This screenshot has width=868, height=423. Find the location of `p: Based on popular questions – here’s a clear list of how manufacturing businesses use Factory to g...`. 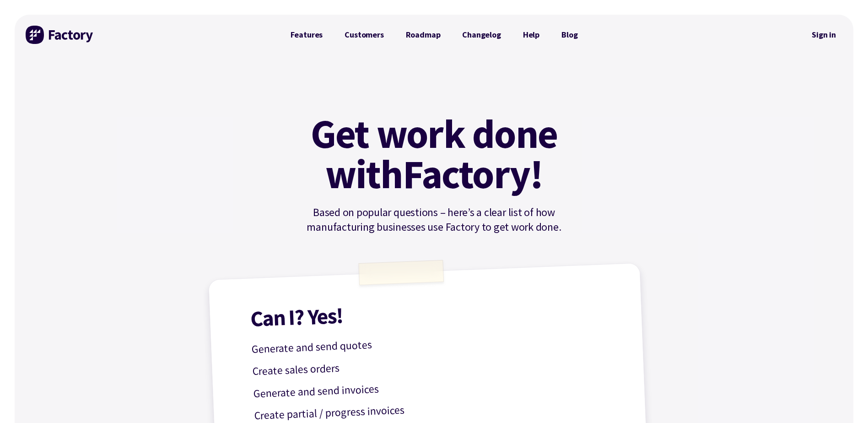

p: Based on popular questions – here’s a clear list of how manufacturing businesses use Factory to g... is located at coordinates (434, 220).